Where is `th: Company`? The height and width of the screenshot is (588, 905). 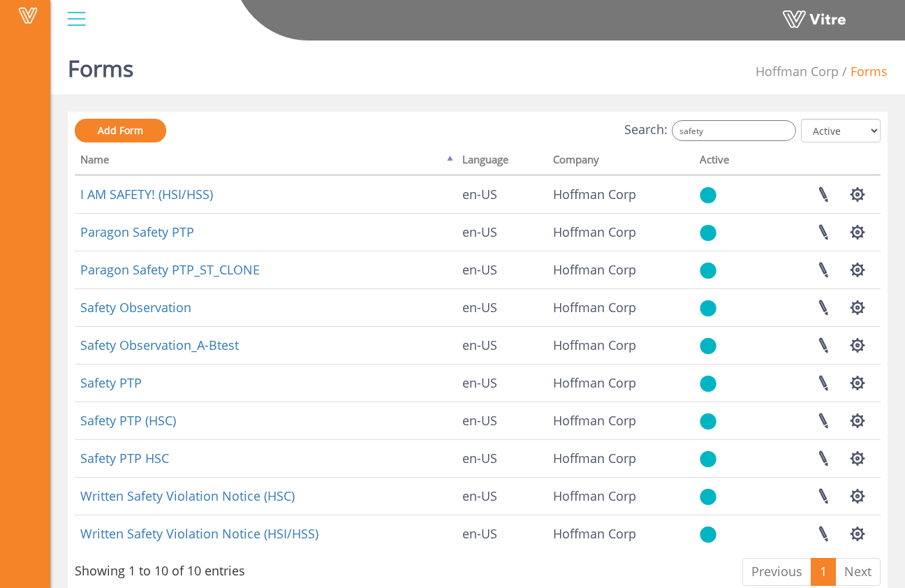 th: Company is located at coordinates (620, 162).